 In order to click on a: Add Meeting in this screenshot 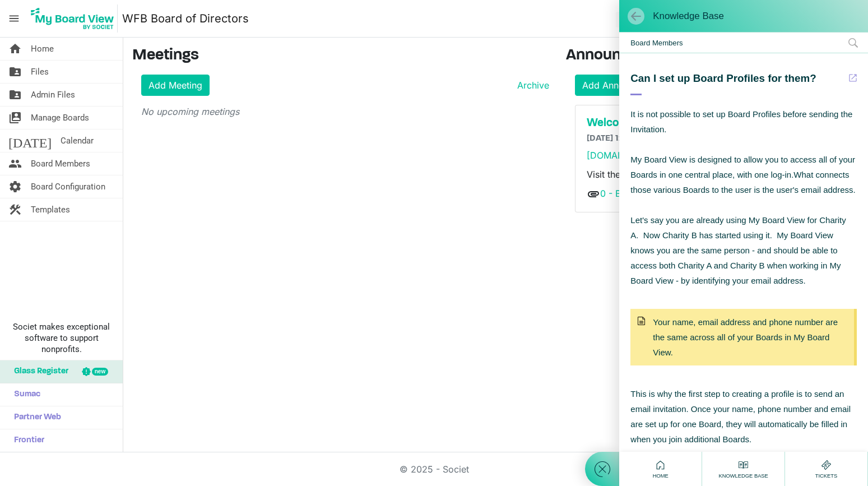, I will do `click(175, 85)`.